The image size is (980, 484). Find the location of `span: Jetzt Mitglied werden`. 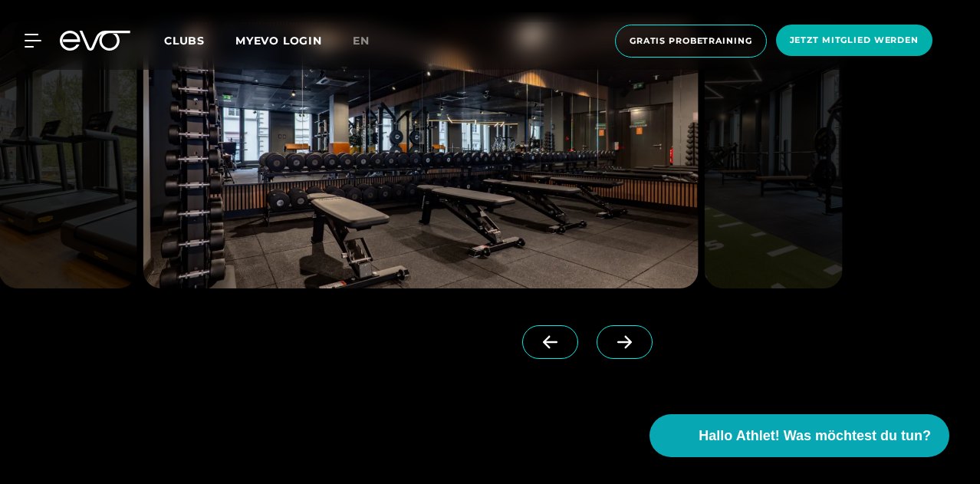

span: Jetzt Mitglied werden is located at coordinates (854, 40).